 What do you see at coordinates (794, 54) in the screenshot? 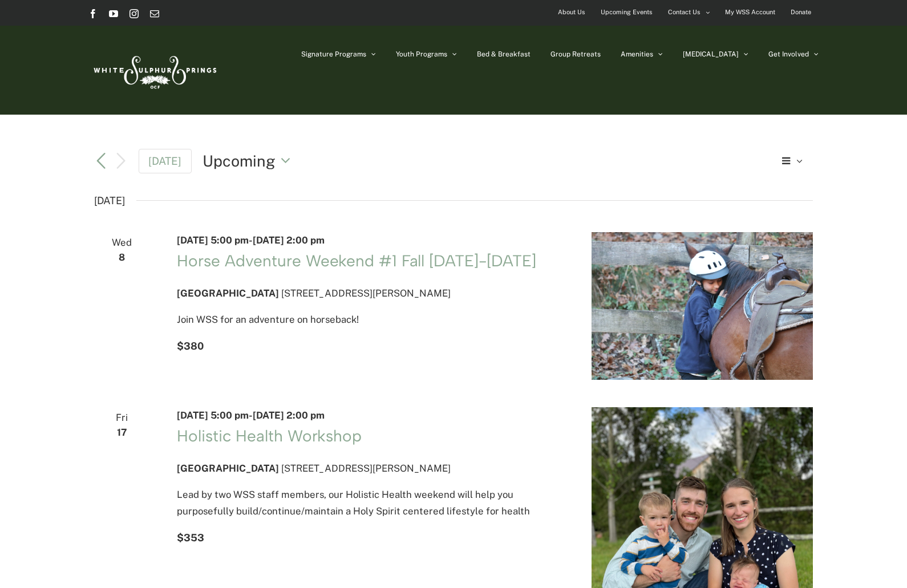
I see `a: Get Involved` at bounding box center [794, 54].